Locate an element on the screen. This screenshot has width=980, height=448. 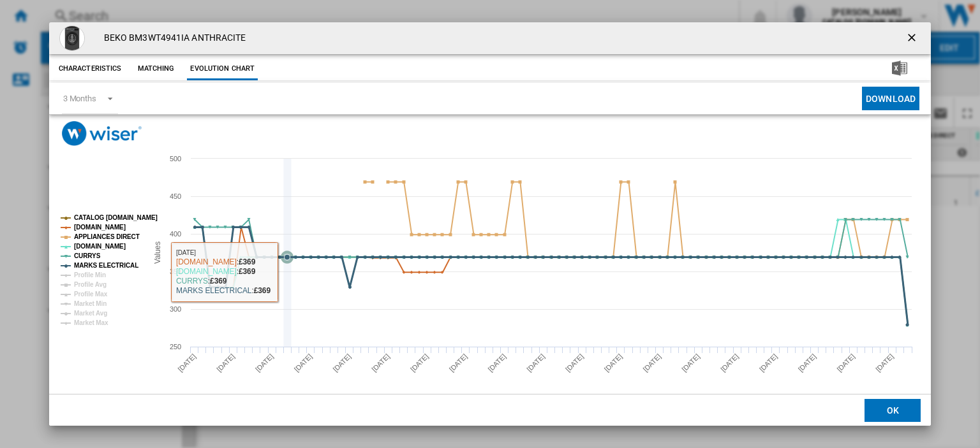
tspan: 500 is located at coordinates (175, 159).